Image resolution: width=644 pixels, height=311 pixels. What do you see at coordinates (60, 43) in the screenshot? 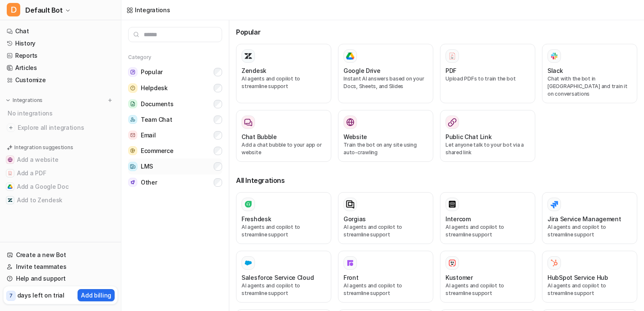
I see `a: History` at bounding box center [60, 43].